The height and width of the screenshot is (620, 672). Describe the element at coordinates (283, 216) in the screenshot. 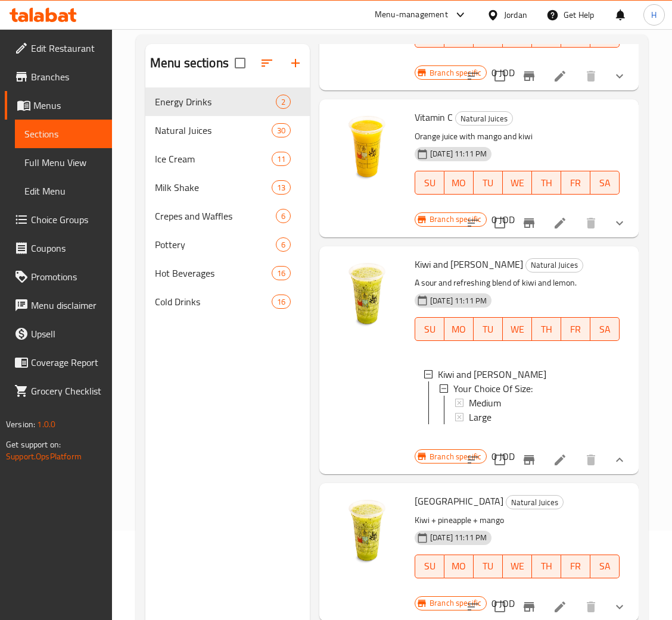

I see `span: 6` at that location.